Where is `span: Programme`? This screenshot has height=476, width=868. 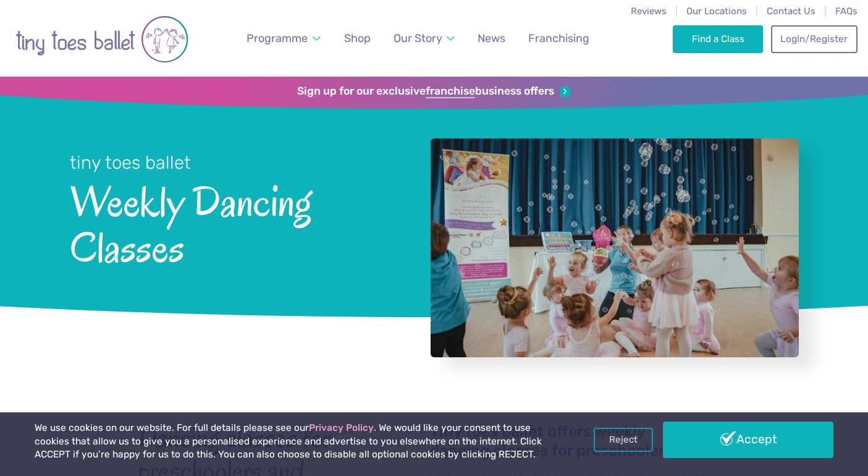 span: Programme is located at coordinates (277, 37).